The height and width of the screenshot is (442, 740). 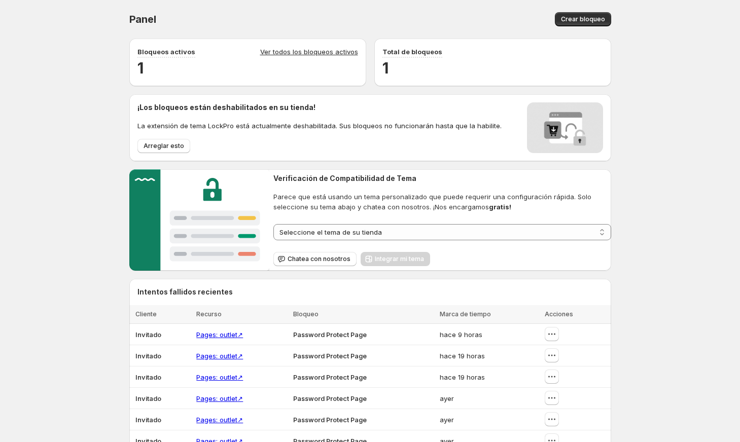 I want to click on span: Parece que está usando un tema personalizado que puede requerir una configuración rápida. Solo se..., so click(x=442, y=202).